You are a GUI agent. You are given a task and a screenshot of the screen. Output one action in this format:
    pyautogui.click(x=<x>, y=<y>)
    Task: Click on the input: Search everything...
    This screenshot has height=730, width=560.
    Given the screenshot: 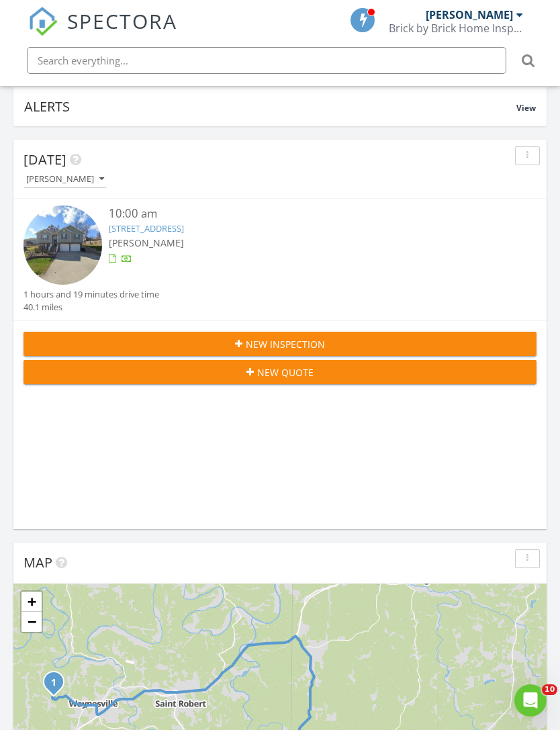 What is the action you would take?
    pyautogui.click(x=267, y=61)
    